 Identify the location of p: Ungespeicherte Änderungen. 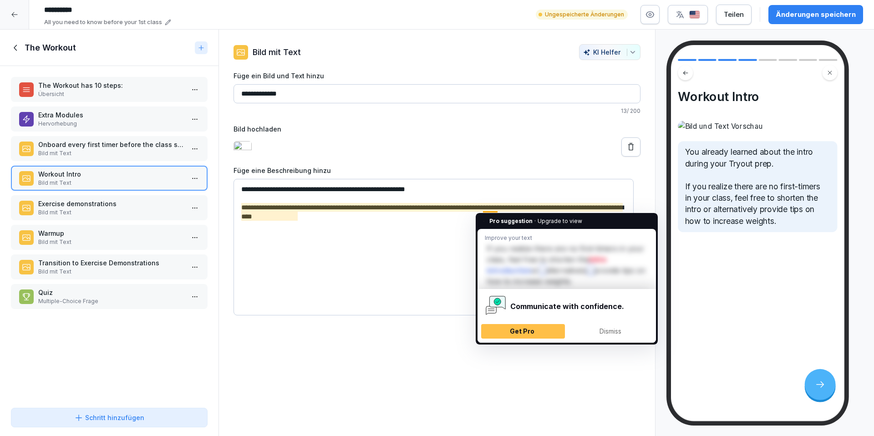
(584, 15).